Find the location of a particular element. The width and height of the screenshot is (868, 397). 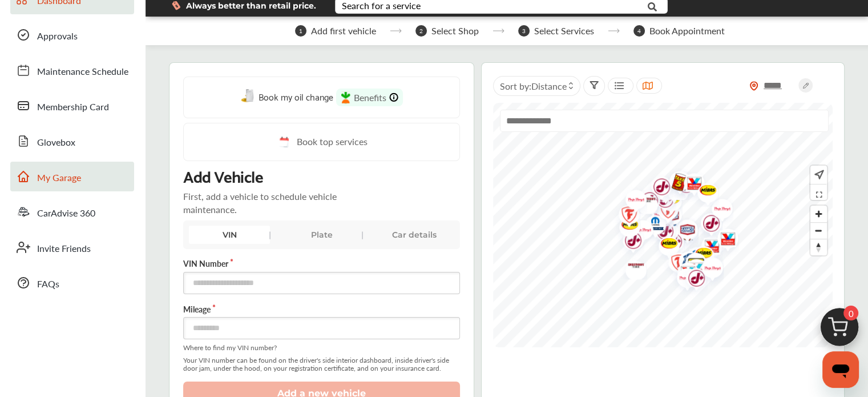

a: Book top services is located at coordinates (322, 142).